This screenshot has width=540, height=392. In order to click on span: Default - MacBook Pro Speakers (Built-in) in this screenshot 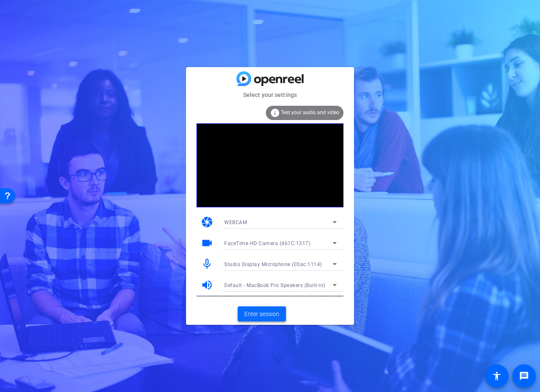, I will do `click(275, 286)`.